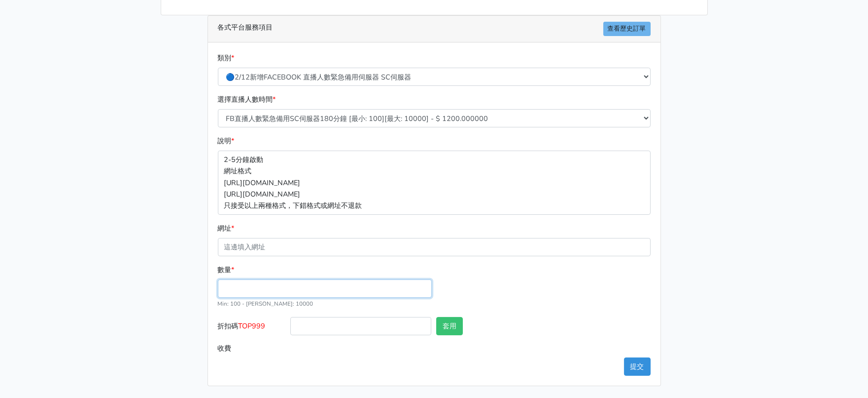 This screenshot has height=398, width=868. Describe the element at coordinates (226, 58) in the screenshot. I see `label: 類別` at that location.